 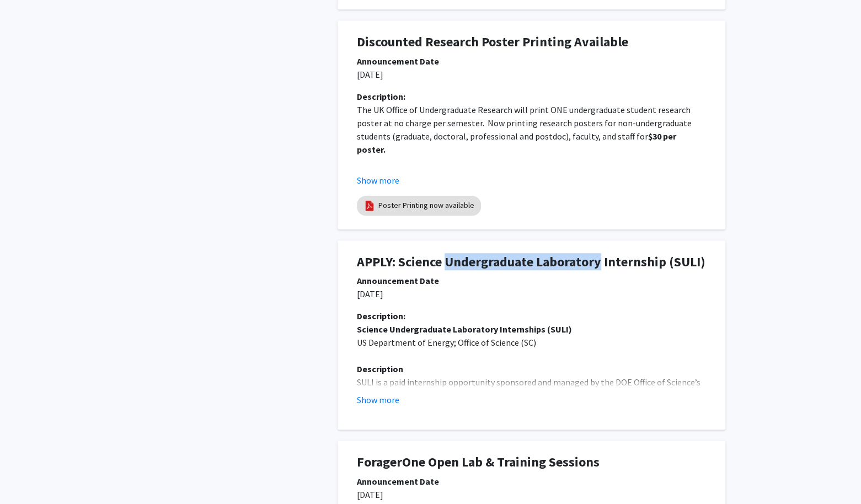 What do you see at coordinates (518, 142) in the screenshot?
I see `strong: $30 per poster.` at bounding box center [518, 142].